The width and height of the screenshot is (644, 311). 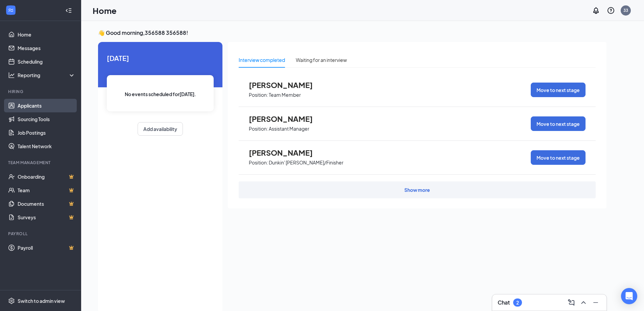 What do you see at coordinates (41, 233) in the screenshot?
I see `div: Payroll` at bounding box center [41, 233].